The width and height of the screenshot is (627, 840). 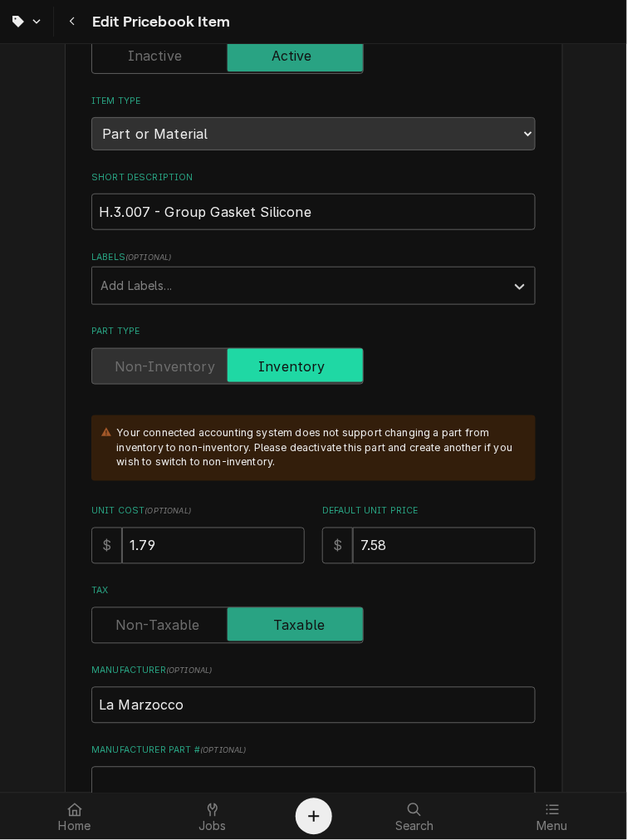 What do you see at coordinates (318, 448) in the screenshot?
I see `div: Your connected accounting system does not support changing a part from inventory to non-inventory...` at bounding box center [318, 448].